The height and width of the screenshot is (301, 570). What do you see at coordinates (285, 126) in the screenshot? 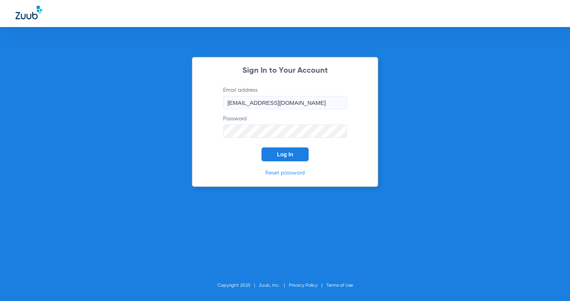
I see `label: Password` at bounding box center [285, 126].